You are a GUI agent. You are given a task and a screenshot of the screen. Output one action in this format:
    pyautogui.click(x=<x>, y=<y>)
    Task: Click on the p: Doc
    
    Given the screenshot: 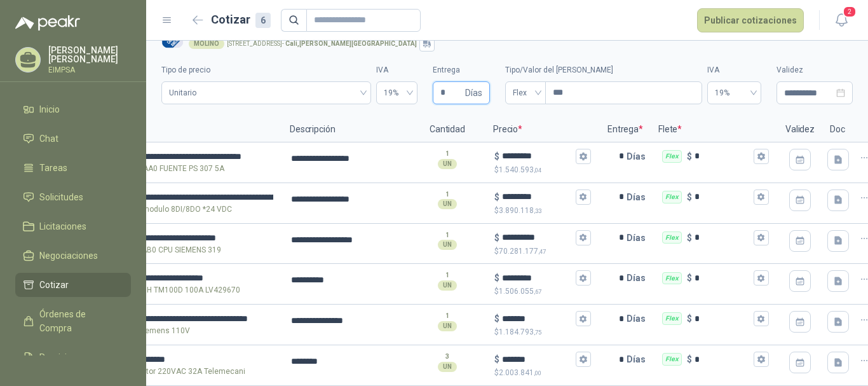 What is the action you would take?
    pyautogui.click(x=838, y=129)
    